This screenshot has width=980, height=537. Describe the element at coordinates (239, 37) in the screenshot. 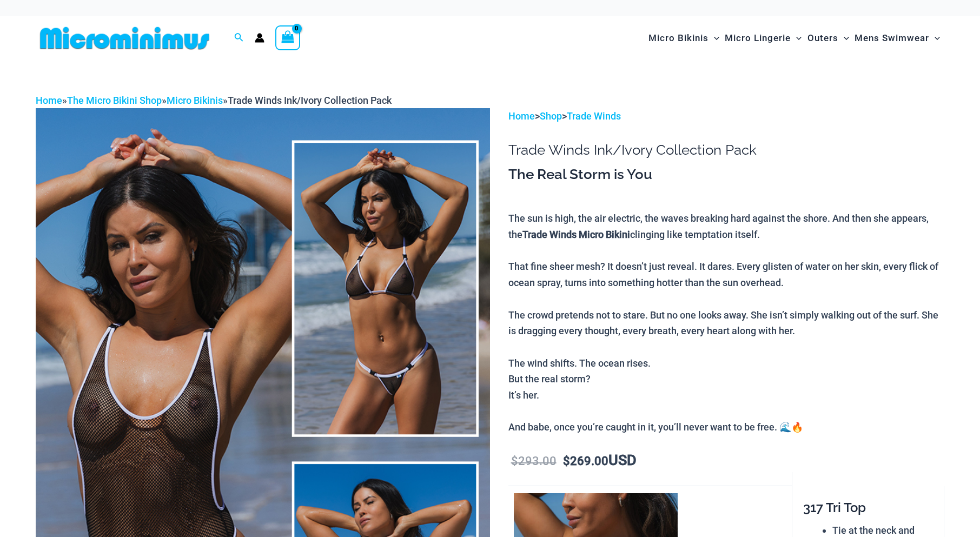

I see `a: Search icon link` at that location.